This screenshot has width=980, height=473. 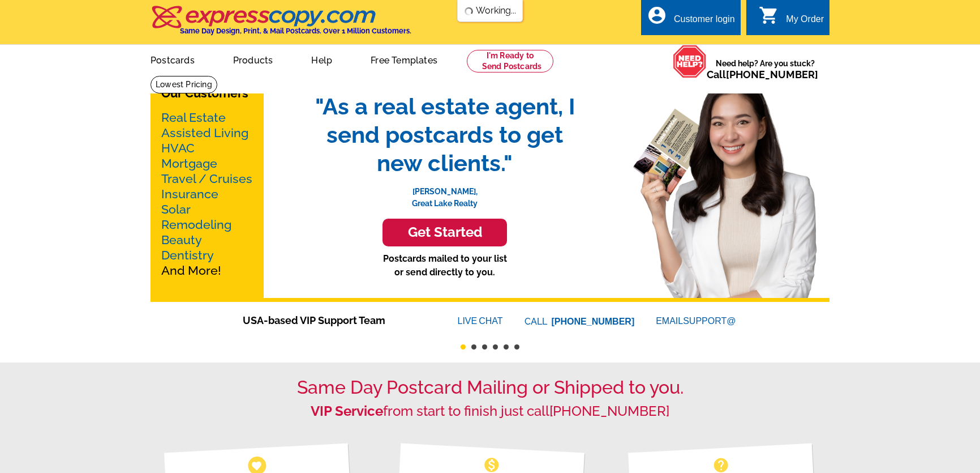 What do you see at coordinates (805, 22) in the screenshot?
I see `div: My Order` at bounding box center [805, 22].